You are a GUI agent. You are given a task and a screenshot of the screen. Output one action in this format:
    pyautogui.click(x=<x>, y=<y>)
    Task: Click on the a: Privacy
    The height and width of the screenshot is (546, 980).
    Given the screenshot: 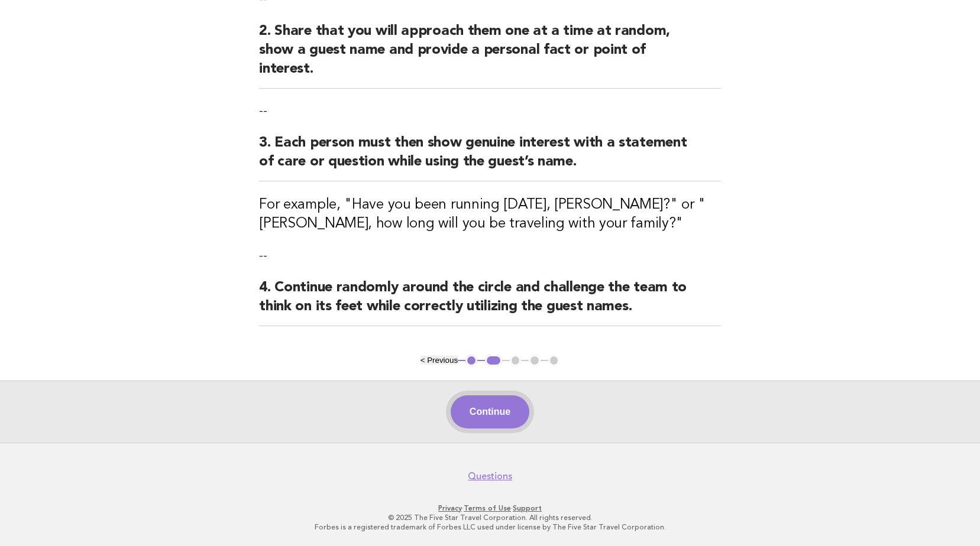 What is the action you would take?
    pyautogui.click(x=450, y=508)
    